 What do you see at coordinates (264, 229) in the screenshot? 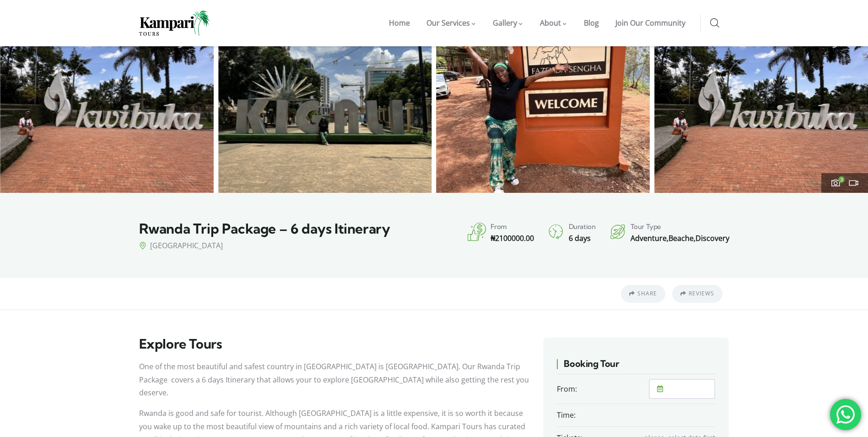
I see `span: Rwanda Trip Package – 6 days Itinerary` at bounding box center [264, 229].